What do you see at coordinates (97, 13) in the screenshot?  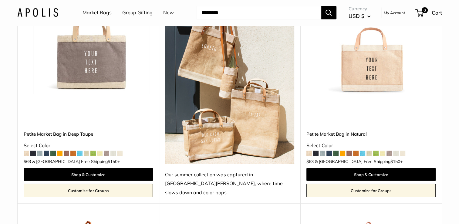 I see `a: Market Bags` at bounding box center [97, 13].